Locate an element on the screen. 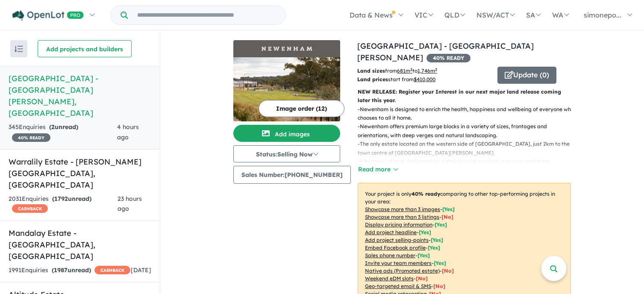  u: Add project headline is located at coordinates (390, 232).